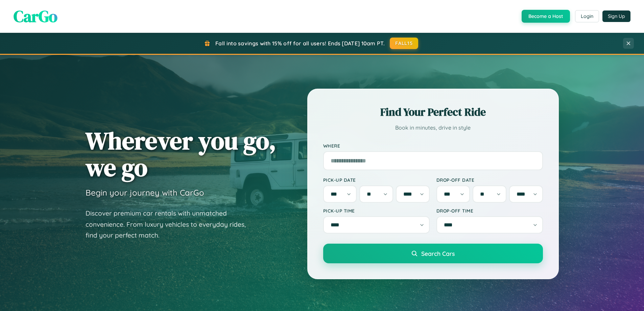 The image size is (644, 311). I want to click on button: Sign Up, so click(616, 16).